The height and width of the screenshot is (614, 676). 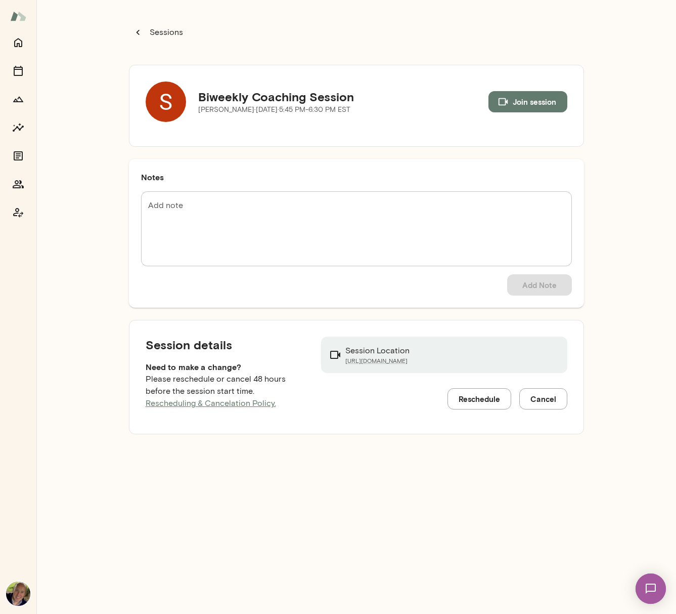 I want to click on h5: Session details, so click(x=226, y=344).